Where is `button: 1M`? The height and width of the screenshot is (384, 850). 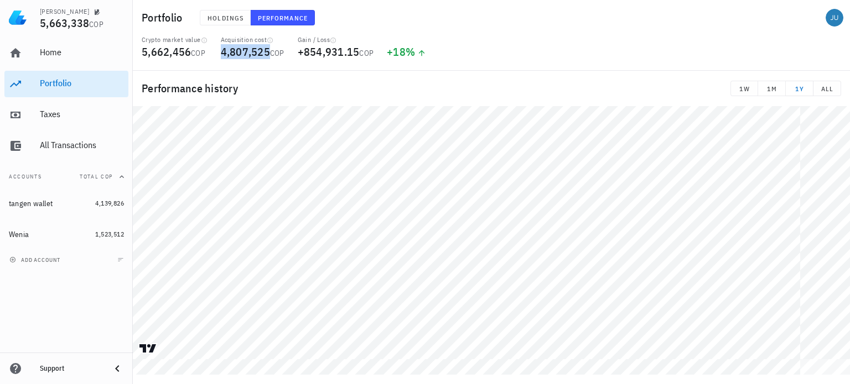
button: 1M is located at coordinates (772, 89).